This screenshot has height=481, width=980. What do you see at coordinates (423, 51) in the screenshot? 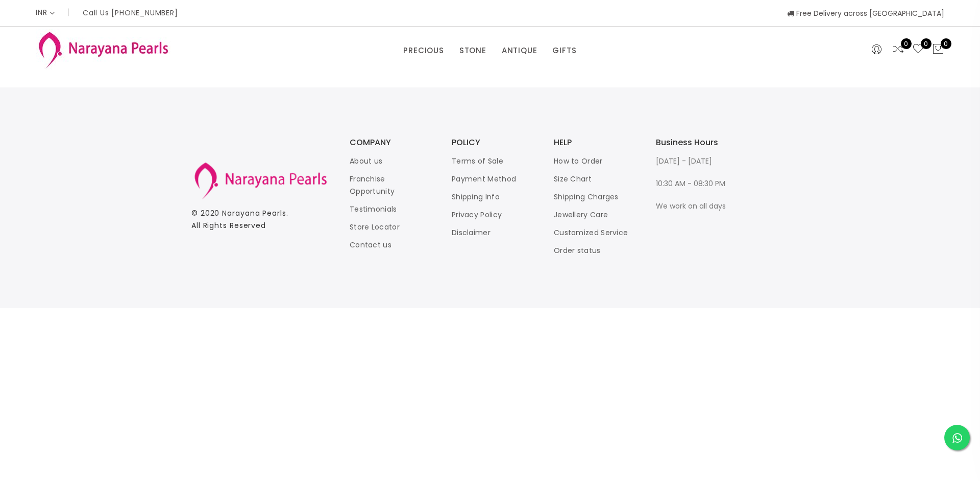
I see `a: PRECIOUS` at bounding box center [423, 51].